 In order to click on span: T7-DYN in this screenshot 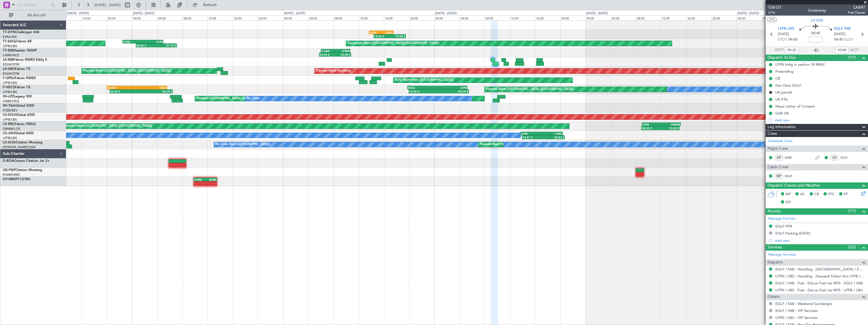, I will do `click(9, 32)`.